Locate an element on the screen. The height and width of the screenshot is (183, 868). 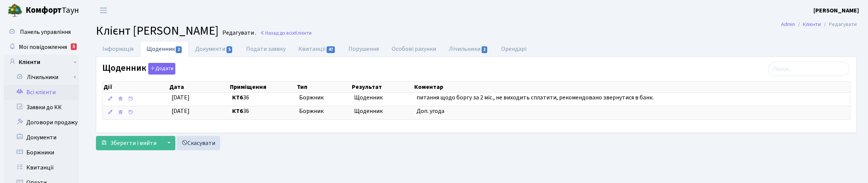
span: 5 is located at coordinates (230, 50).